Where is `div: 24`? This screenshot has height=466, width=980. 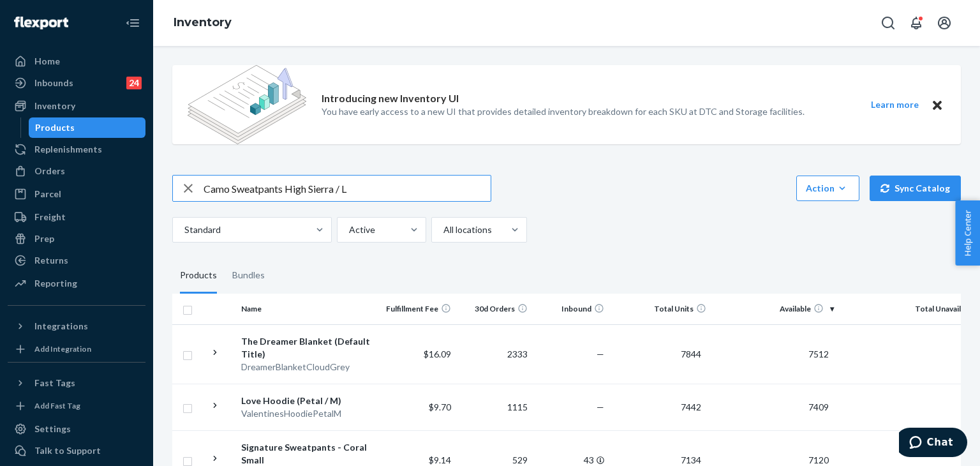
div: 24 is located at coordinates (134, 83).